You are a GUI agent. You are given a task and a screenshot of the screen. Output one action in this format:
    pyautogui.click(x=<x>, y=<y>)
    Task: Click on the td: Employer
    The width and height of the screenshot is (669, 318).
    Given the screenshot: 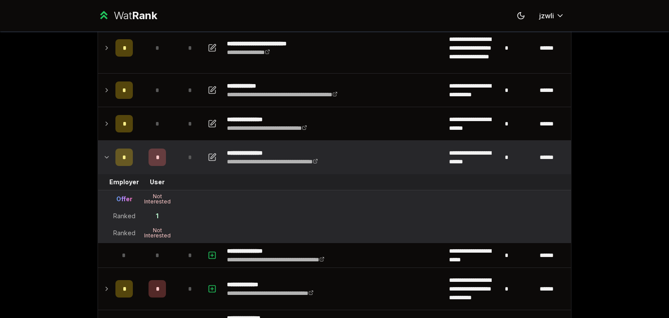 What is the action you would take?
    pyautogui.click(x=124, y=182)
    